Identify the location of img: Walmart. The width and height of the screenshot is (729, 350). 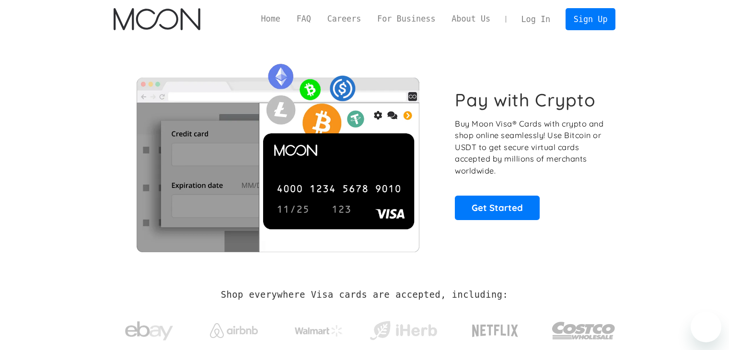
(319, 331).